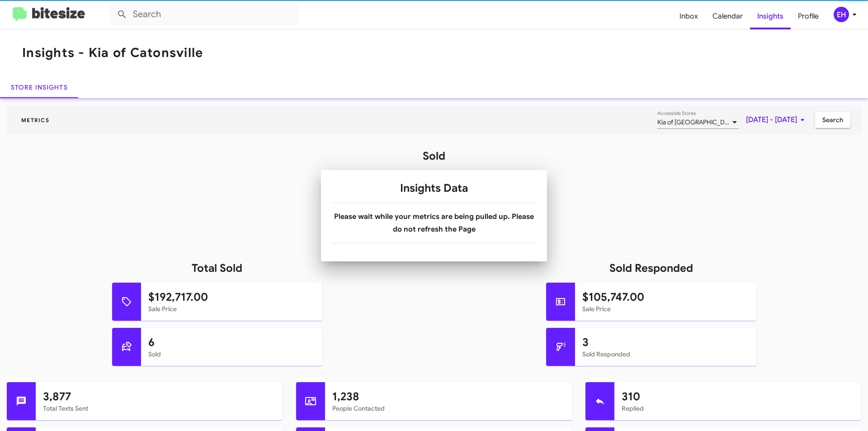 This screenshot has width=868, height=431. What do you see at coordinates (770, 16) in the screenshot?
I see `span: Insights` at bounding box center [770, 16].